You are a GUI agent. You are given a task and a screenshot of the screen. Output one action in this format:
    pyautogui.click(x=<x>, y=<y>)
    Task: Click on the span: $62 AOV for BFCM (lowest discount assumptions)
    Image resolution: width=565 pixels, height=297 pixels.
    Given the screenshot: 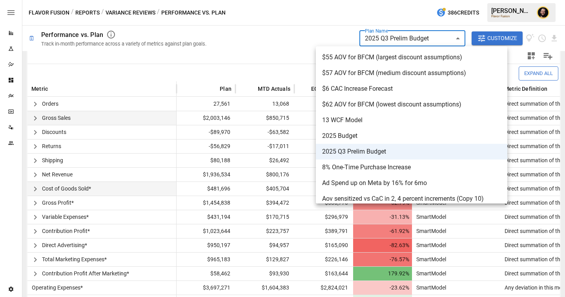 What is the action you would take?
    pyautogui.click(x=411, y=104)
    